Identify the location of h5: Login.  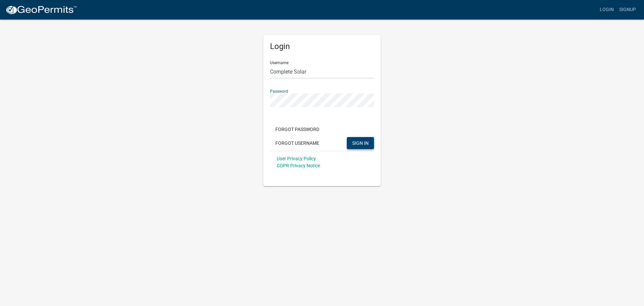
(322, 46).